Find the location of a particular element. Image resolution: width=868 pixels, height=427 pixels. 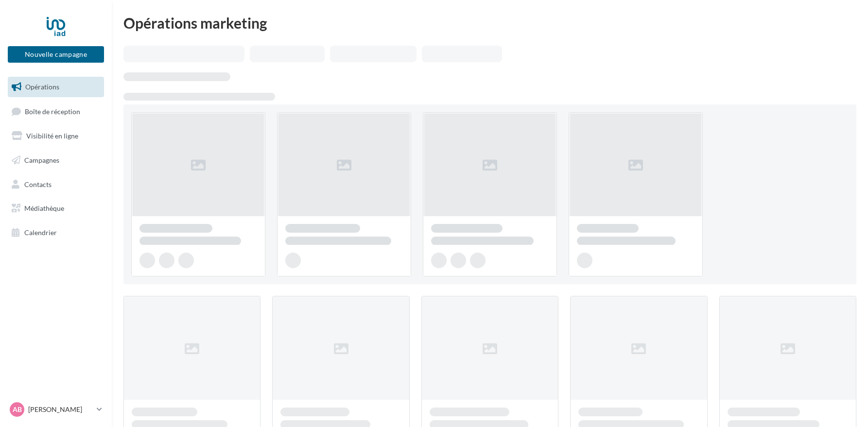

a: Médiathèque is located at coordinates (56, 208).